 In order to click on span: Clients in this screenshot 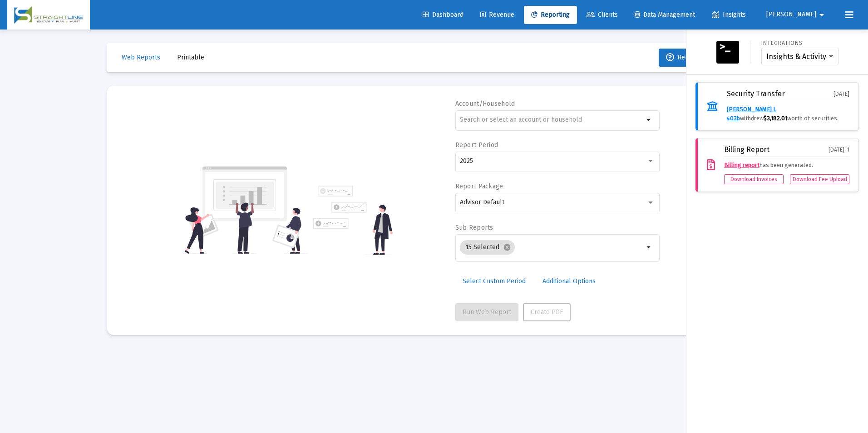, I will do `click(602, 15)`.